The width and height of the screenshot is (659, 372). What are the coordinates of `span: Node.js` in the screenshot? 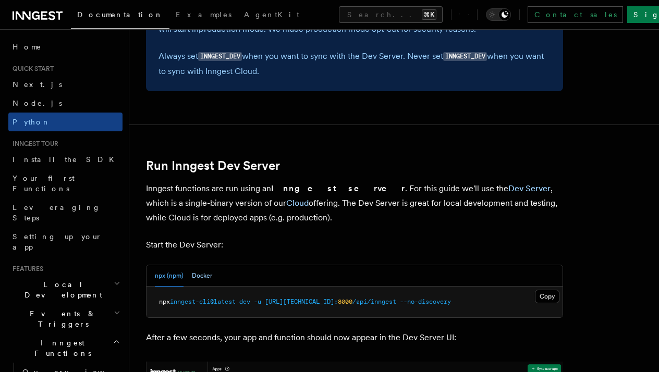 It's located at (37, 103).